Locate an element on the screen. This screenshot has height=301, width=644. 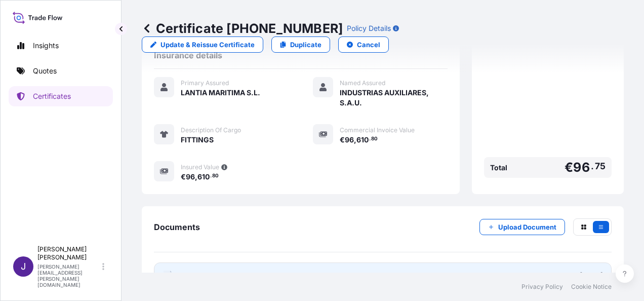
span: FITTINGS is located at coordinates (197, 140).